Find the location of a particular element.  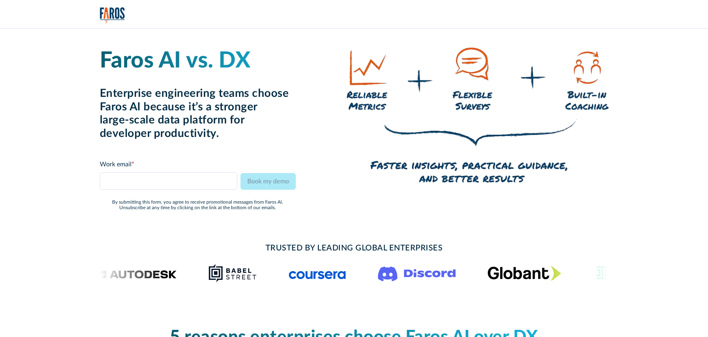

input: Book my demo is located at coordinates (268, 182).